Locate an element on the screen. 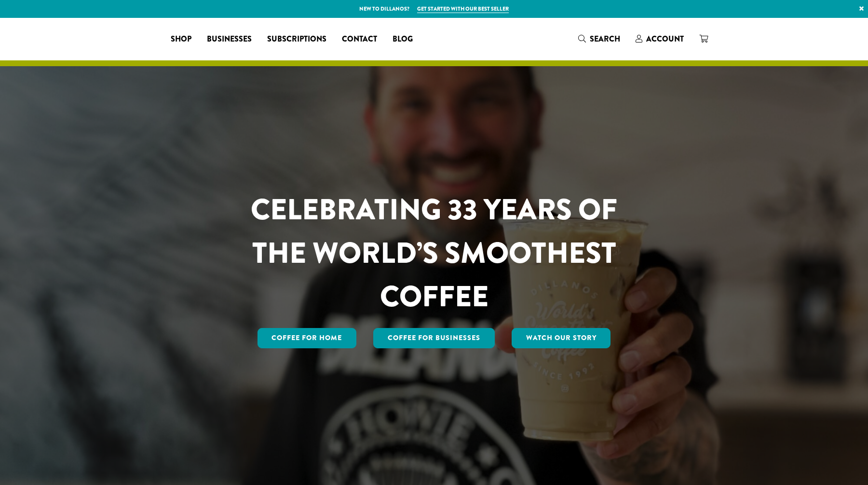  a: Search is located at coordinates (599, 39).